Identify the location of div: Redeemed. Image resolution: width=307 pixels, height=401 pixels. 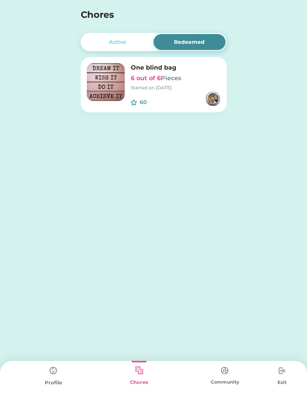
(189, 42).